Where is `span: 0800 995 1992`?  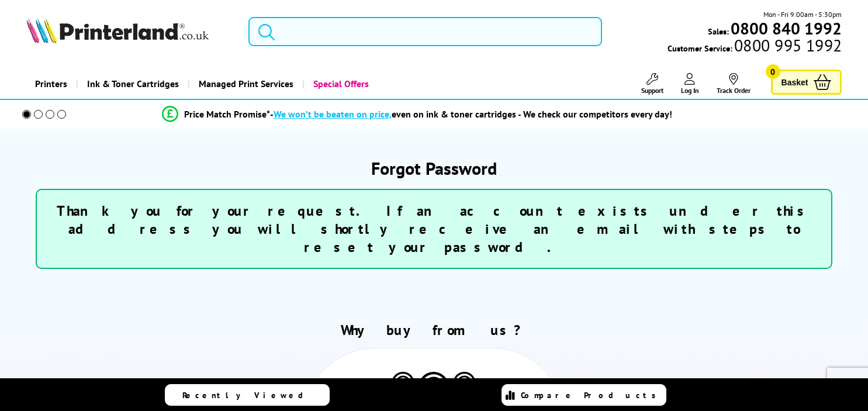 span: 0800 995 1992 is located at coordinates (787, 45).